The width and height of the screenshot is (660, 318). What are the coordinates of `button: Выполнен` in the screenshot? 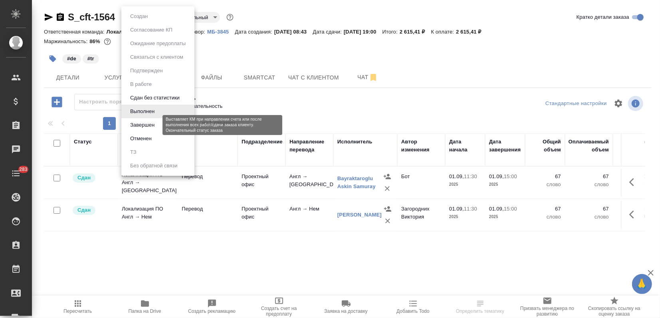 It's located at (142, 111).